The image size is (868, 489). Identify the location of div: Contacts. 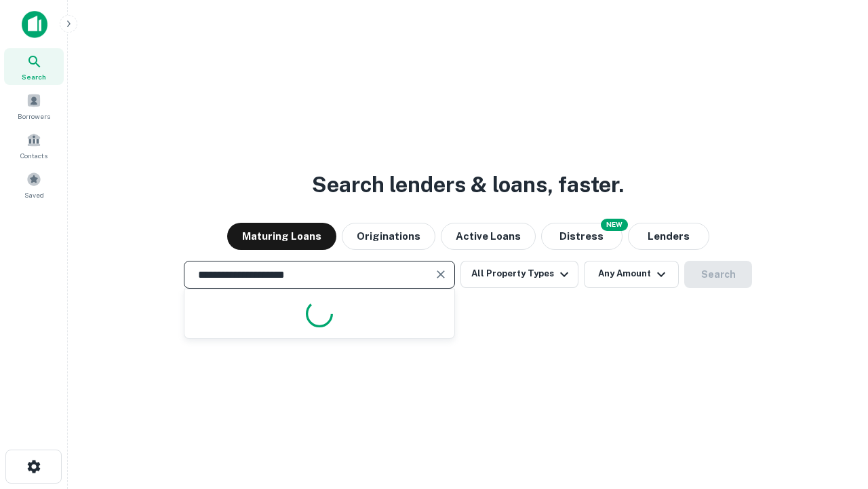
(34, 145).